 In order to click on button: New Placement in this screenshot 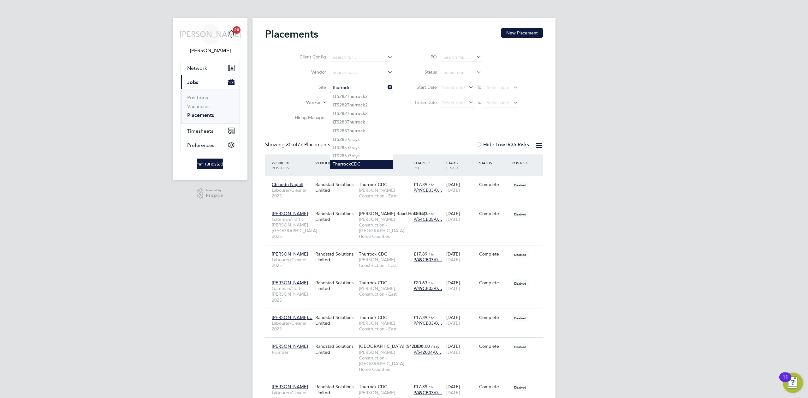, I will do `click(522, 33)`.